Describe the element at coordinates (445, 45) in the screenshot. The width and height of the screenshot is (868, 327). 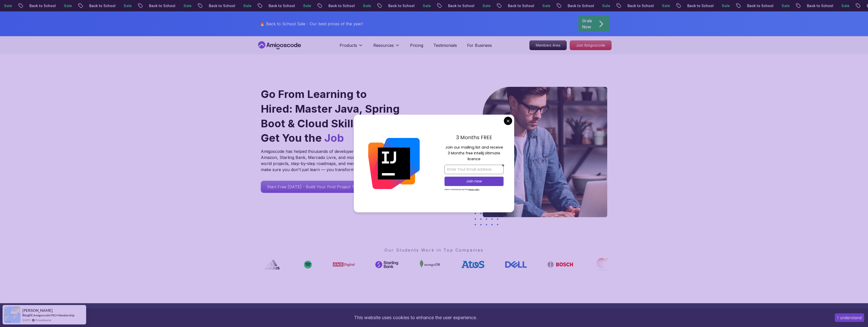
I see `p: Testimonials` at that location.